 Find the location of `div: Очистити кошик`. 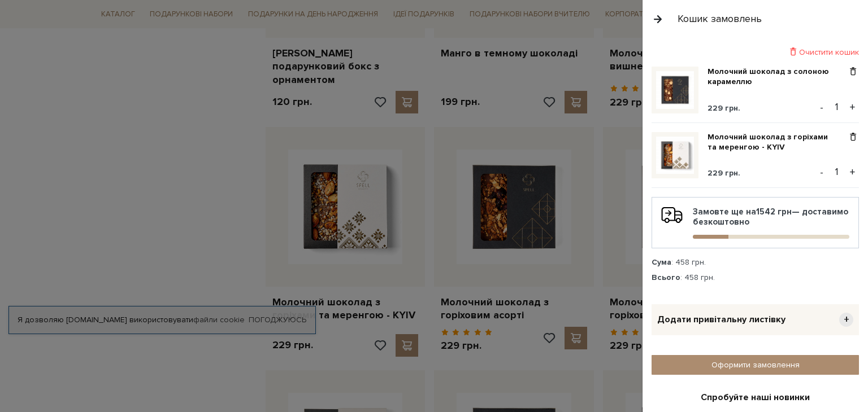

div: Очистити кошик is located at coordinates (755, 52).